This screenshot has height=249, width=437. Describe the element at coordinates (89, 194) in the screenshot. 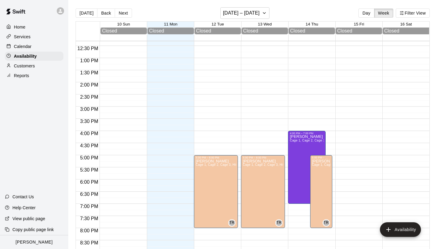

I see `span: 6:30 PM` at that location.